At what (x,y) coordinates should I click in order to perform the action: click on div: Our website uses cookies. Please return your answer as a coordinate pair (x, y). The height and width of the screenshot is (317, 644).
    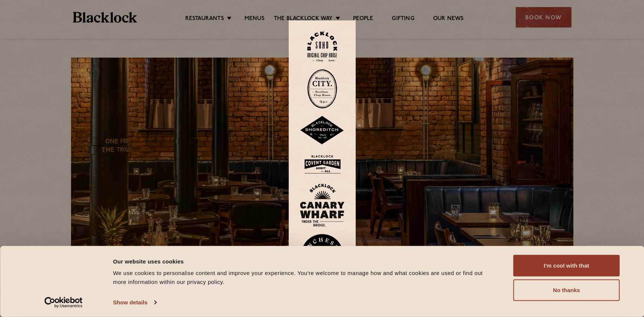
    Looking at the image, I should click on (305, 261).